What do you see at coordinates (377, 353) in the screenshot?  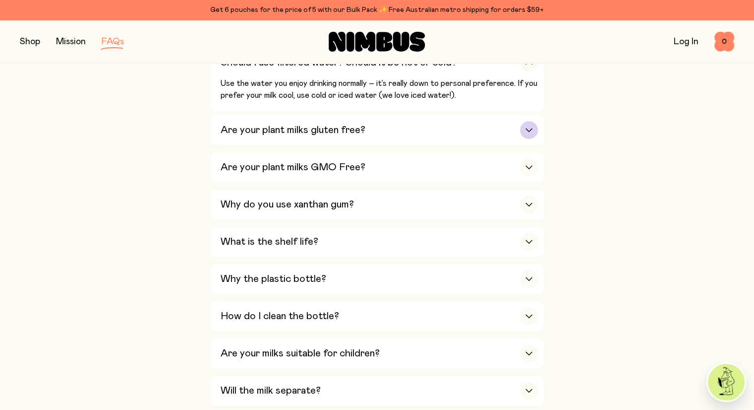 I see `button: Are your milks suitable for children?` at bounding box center [377, 353].